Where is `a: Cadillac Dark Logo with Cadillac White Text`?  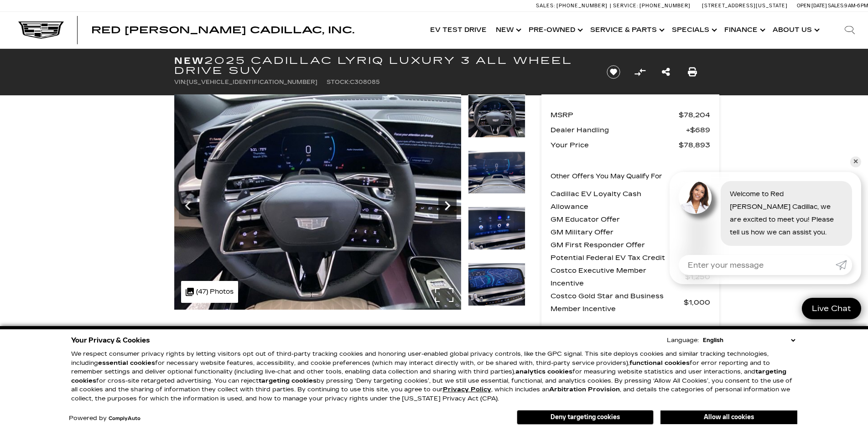
a: Cadillac Dark Logo with Cadillac White Text is located at coordinates (41, 30).